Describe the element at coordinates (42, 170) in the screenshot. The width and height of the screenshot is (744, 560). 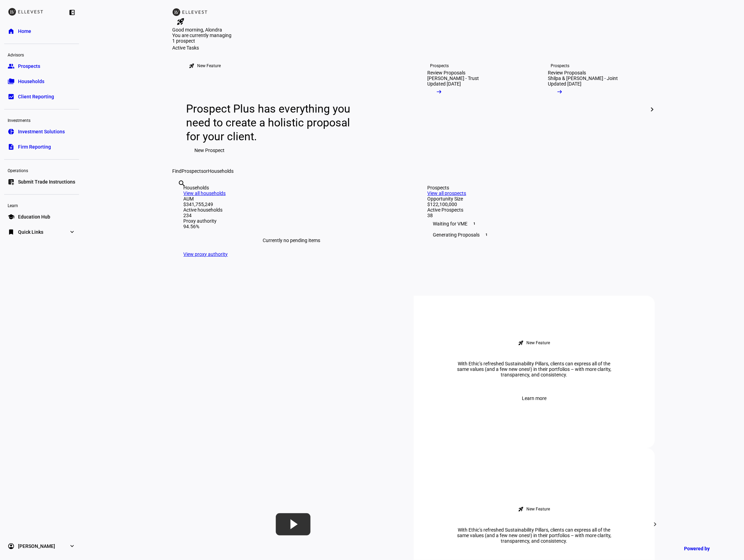
I see `div: Operations` at that location.